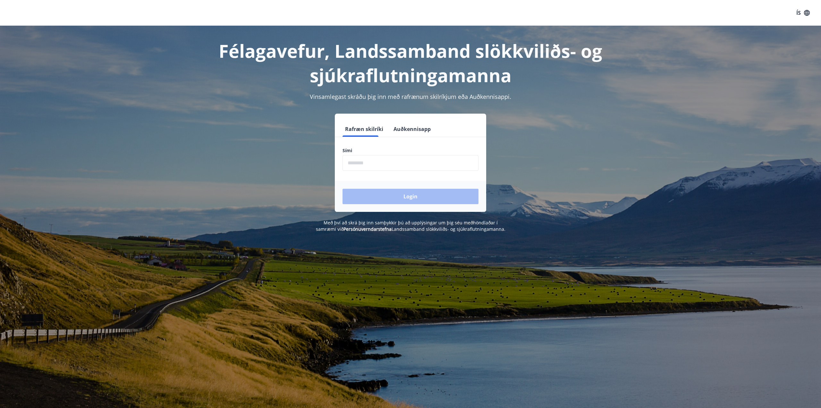 Image resolution: width=821 pixels, height=408 pixels. I want to click on button: Rafræn skilríki, so click(364, 129).